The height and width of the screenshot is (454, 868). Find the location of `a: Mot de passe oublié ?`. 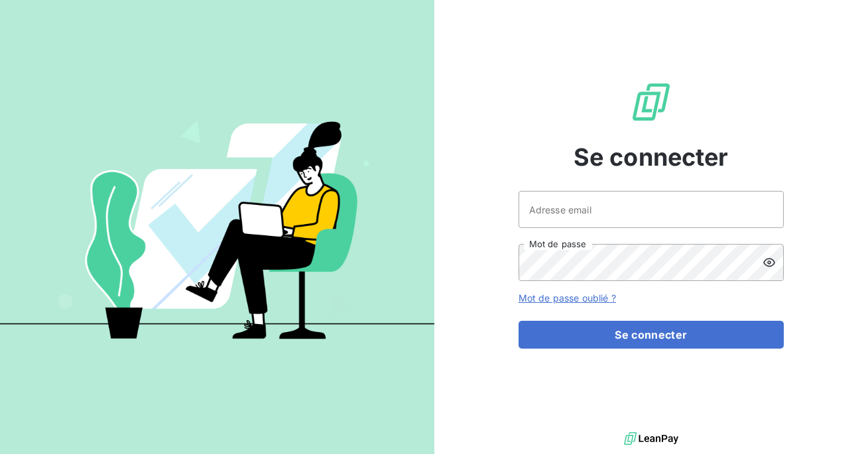

a: Mot de passe oublié ? is located at coordinates (567, 298).